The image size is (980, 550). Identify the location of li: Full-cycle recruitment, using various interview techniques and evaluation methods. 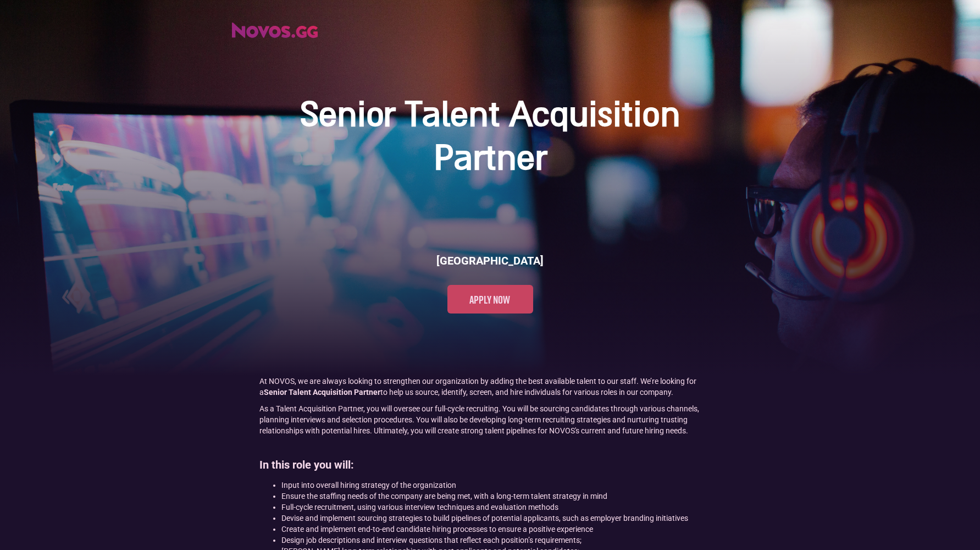
(501, 507).